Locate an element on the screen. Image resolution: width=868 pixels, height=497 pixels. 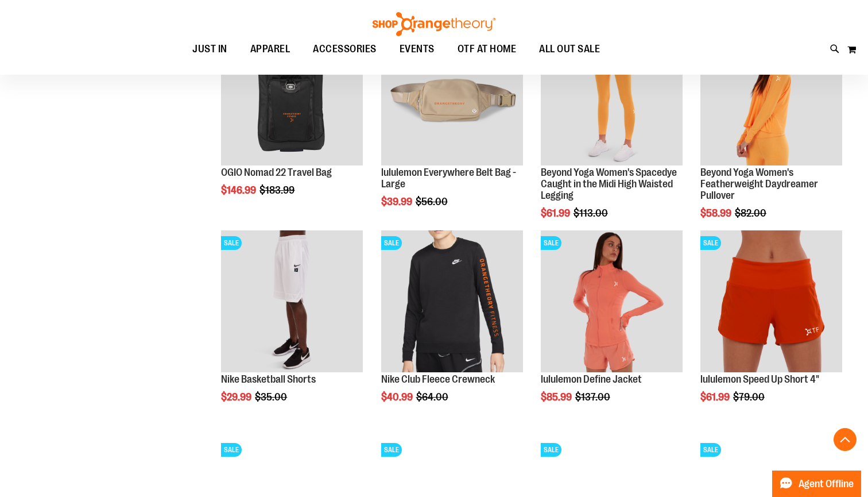
button: Agent Offline is located at coordinates (816, 484).